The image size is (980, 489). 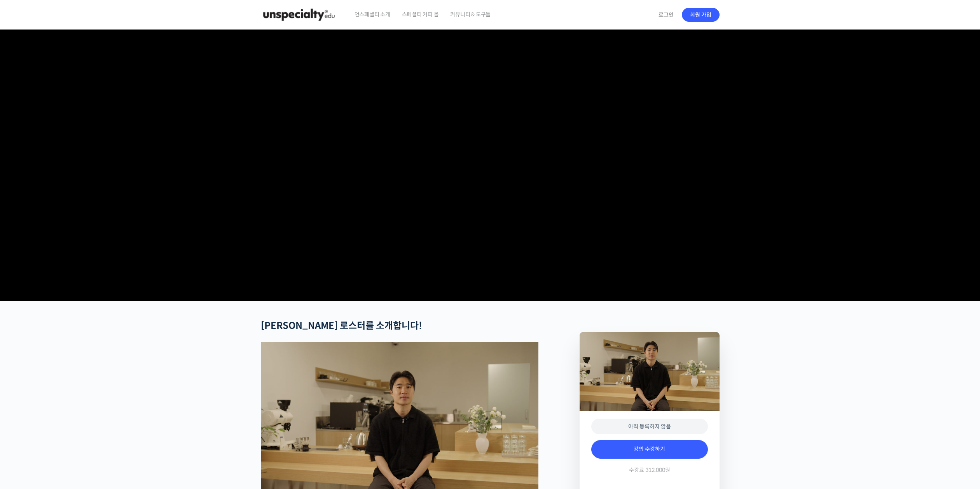 What do you see at coordinates (650, 450) in the screenshot?
I see `a: 강의 수강하기` at bounding box center [650, 450].